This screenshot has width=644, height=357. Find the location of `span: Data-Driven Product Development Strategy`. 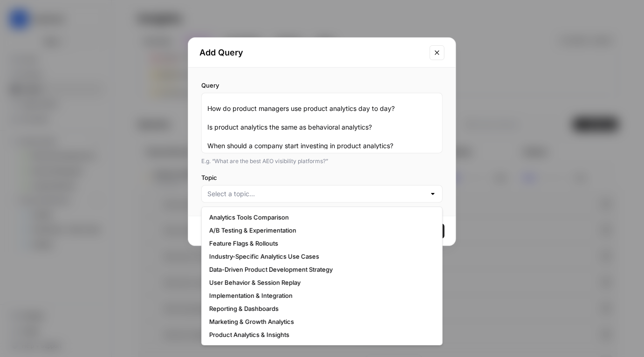

span: Data-Driven Product Development Strategy is located at coordinates (320, 269).